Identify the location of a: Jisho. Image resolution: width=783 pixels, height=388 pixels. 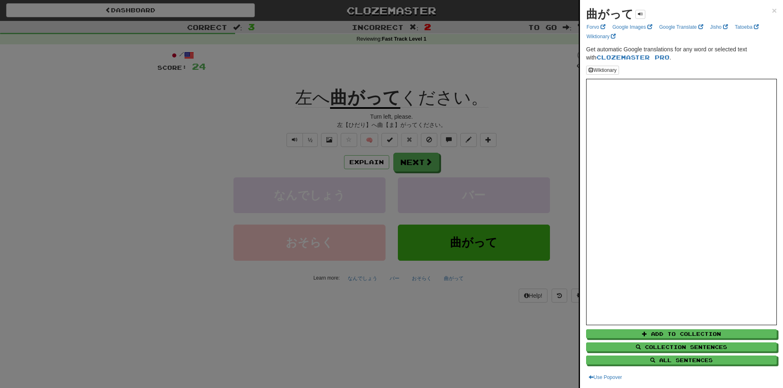
(719, 27).